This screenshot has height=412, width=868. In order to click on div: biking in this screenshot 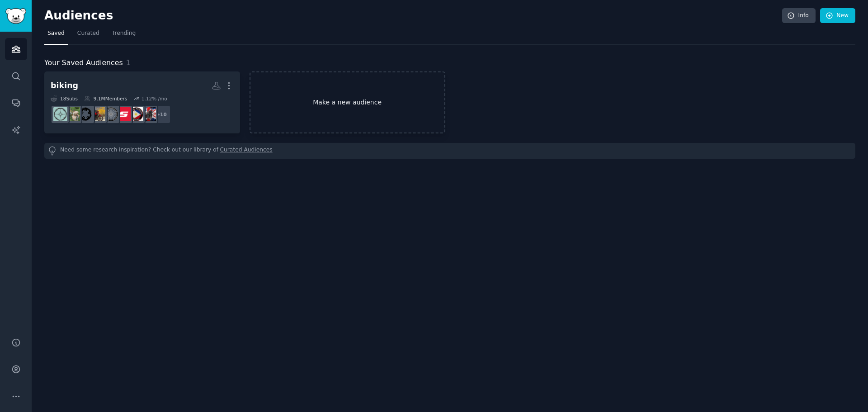, I will do `click(64, 86)`.